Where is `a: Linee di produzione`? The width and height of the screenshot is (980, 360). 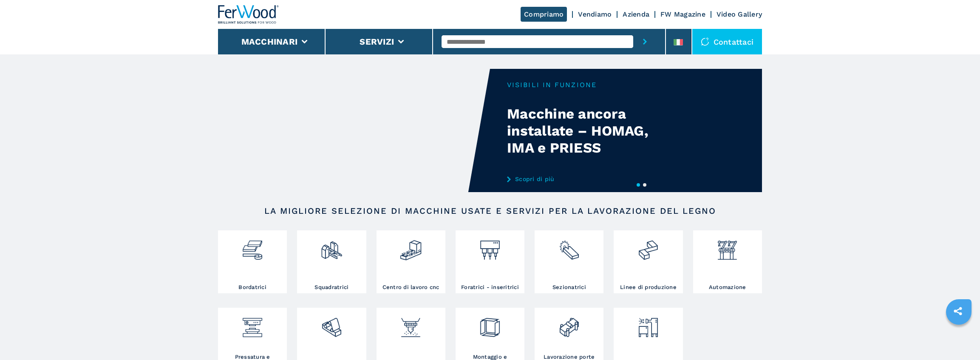 a: Linee di produzione is located at coordinates (648, 262).